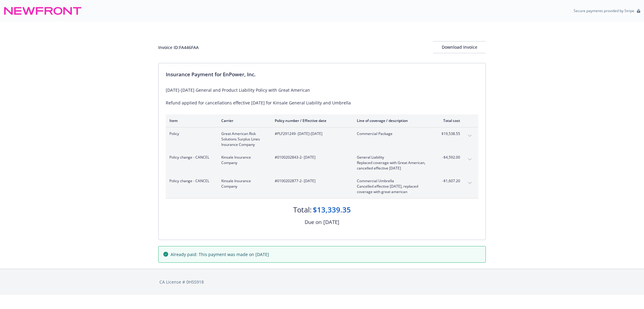 This screenshot has height=309, width=644. Describe the element at coordinates (191, 134) in the screenshot. I see `span: Policy` at that location.